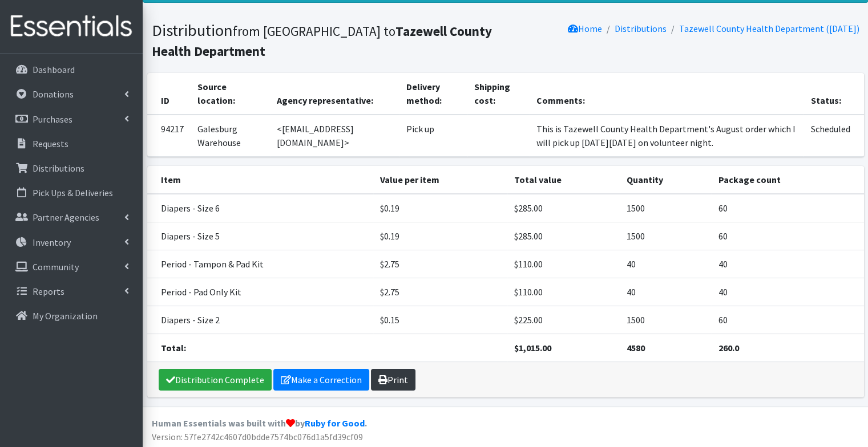 This screenshot has width=868, height=447. Describe the element at coordinates (72, 144) in the screenshot. I see `a: Requests` at that location.